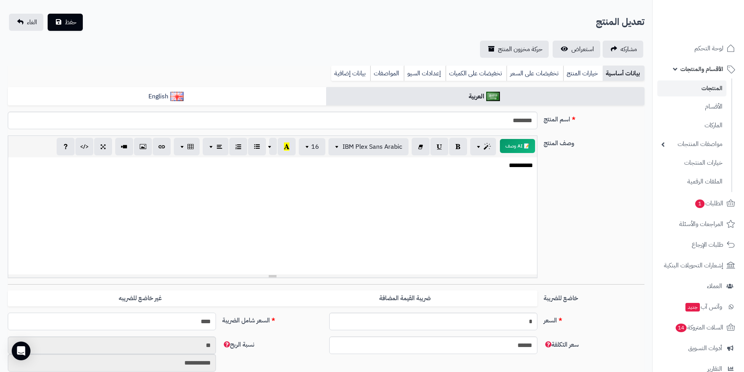  I want to click on a: English, so click(167, 96).